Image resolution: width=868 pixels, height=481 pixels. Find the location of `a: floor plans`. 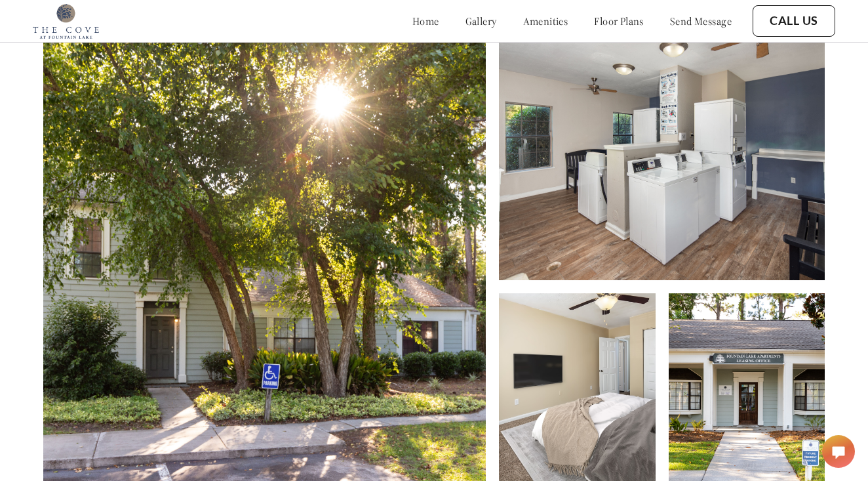

a: floor plans is located at coordinates (619, 21).